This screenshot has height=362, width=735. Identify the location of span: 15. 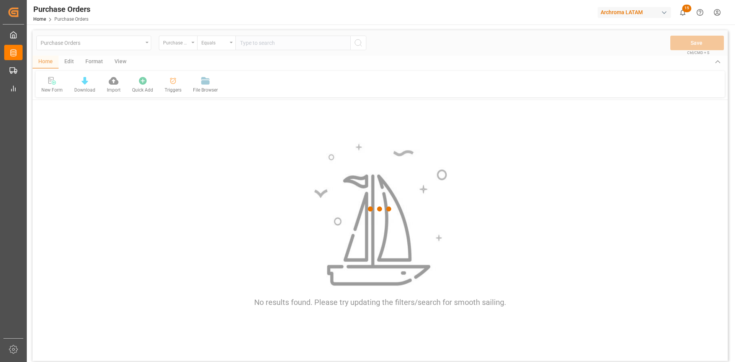
(687, 8).